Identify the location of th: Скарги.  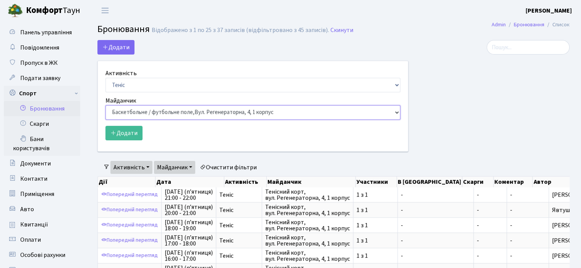
(478, 182).